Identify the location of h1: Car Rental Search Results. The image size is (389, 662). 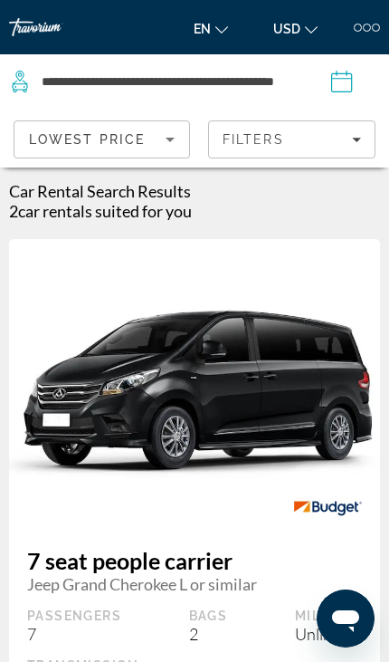
(195, 191).